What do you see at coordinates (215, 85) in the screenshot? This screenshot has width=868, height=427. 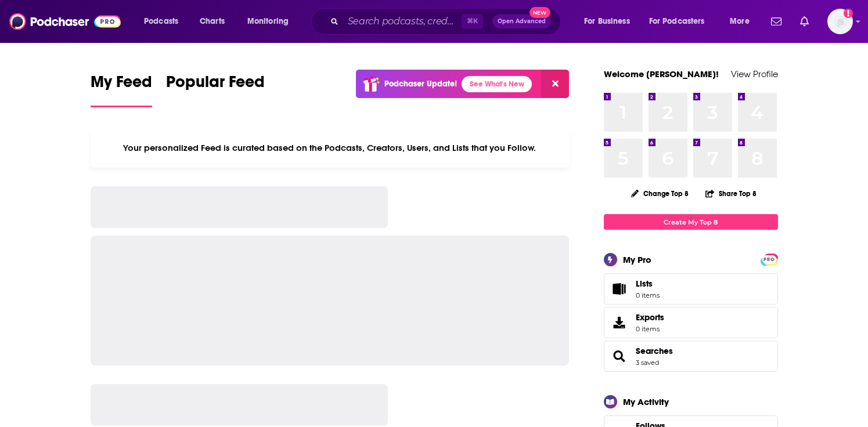 I see `span: Popular Feed` at bounding box center [215, 85].